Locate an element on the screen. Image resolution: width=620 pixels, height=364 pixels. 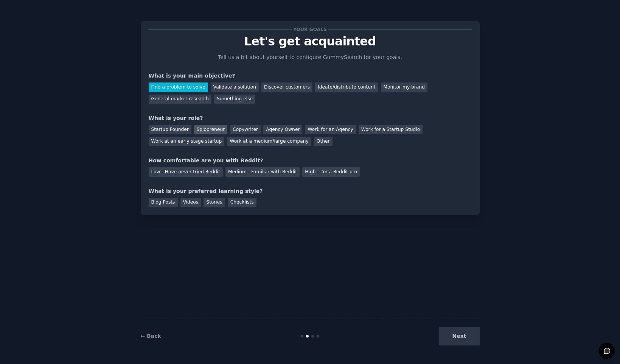
div: Work for a Startup Studio is located at coordinates (391, 129).